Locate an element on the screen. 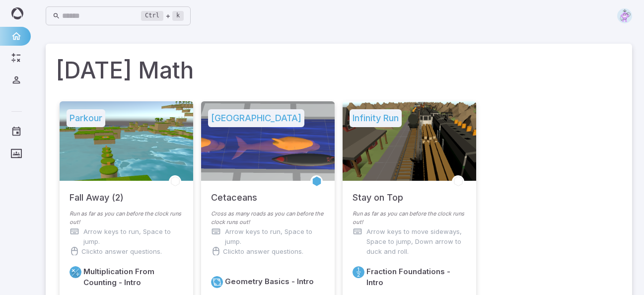 This screenshot has height=295, width=644. a: Multiply/Divide is located at coordinates (75, 272).